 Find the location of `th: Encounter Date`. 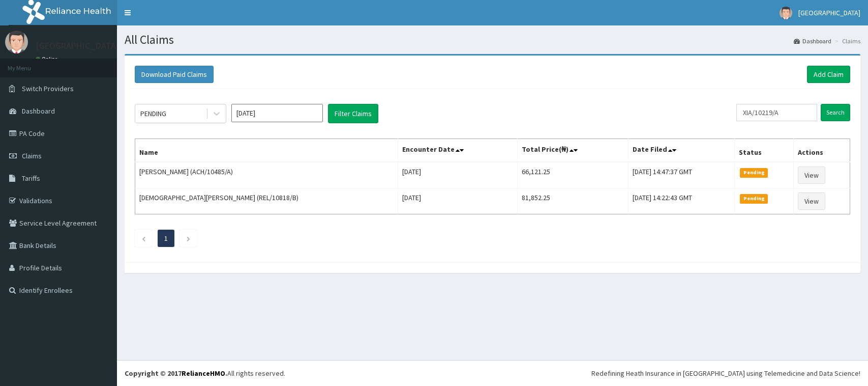

th: Encounter Date is located at coordinates (457, 150).